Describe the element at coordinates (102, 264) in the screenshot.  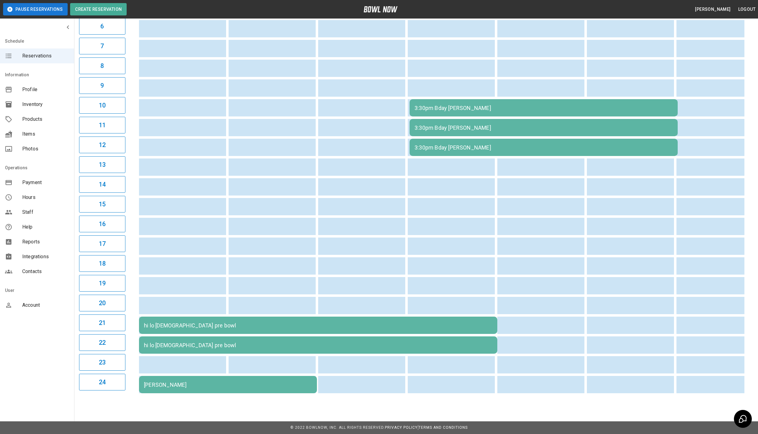
I see `button: 18` at that location.